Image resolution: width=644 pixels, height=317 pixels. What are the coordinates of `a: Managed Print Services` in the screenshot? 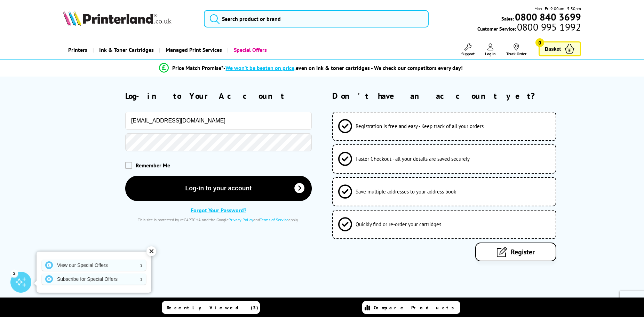 It's located at (193, 50).